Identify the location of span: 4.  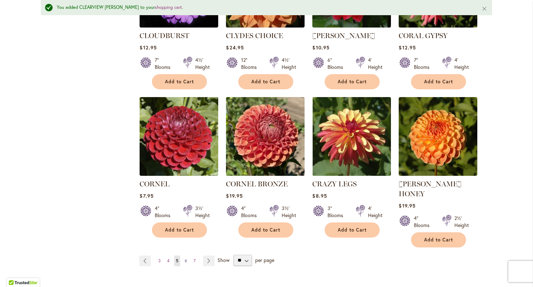
(168, 260).